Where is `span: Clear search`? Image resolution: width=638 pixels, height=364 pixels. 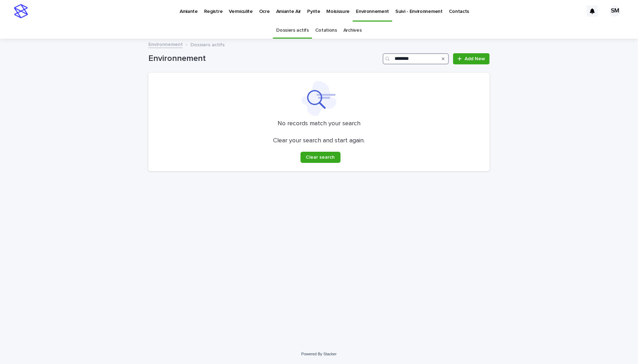
span: Clear search is located at coordinates (321, 157).